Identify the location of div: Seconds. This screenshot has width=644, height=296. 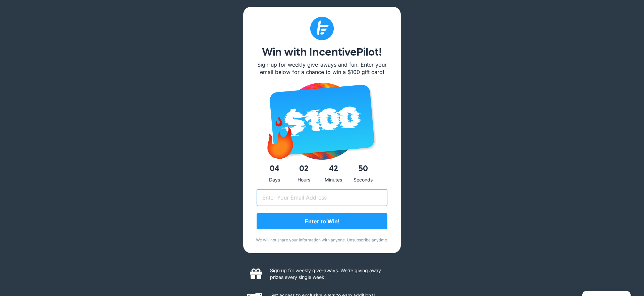
(363, 180).